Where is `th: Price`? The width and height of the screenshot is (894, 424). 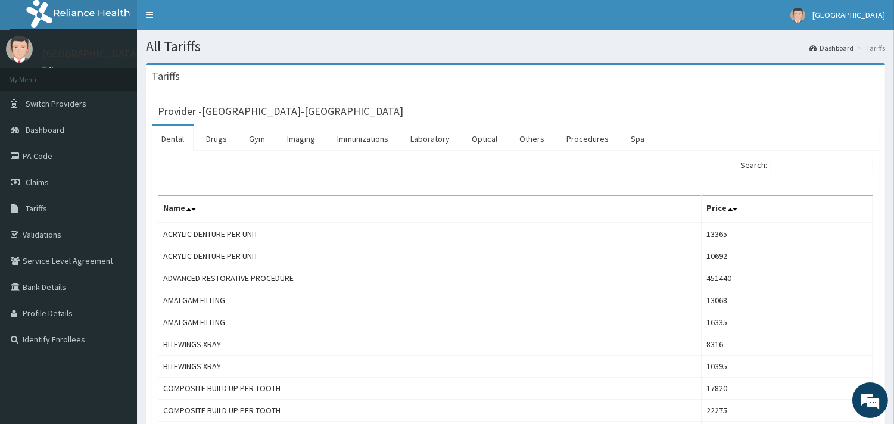 th: Price is located at coordinates (787, 210).